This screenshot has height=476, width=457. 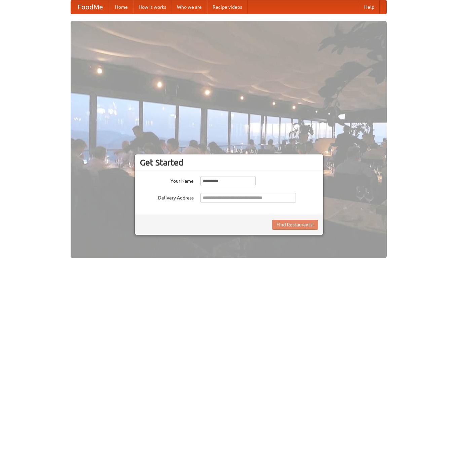 What do you see at coordinates (227, 7) in the screenshot?
I see `a: Recipe videos` at bounding box center [227, 7].